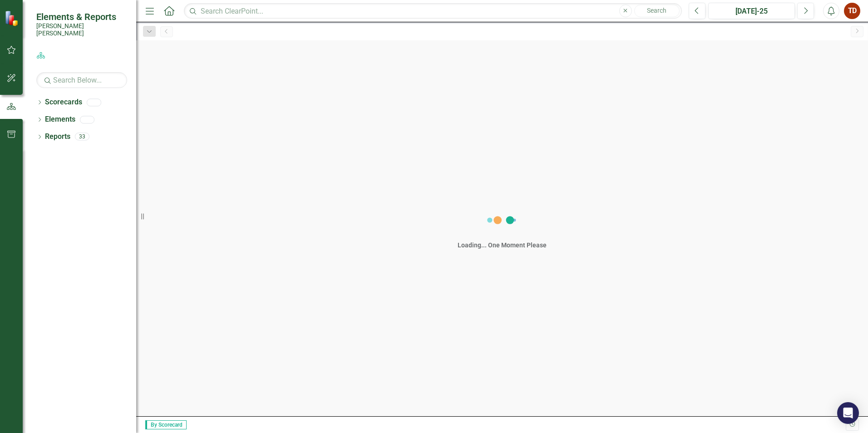 The height and width of the screenshot is (433, 868). Describe the element at coordinates (852, 11) in the screenshot. I see `div: TD` at that location.